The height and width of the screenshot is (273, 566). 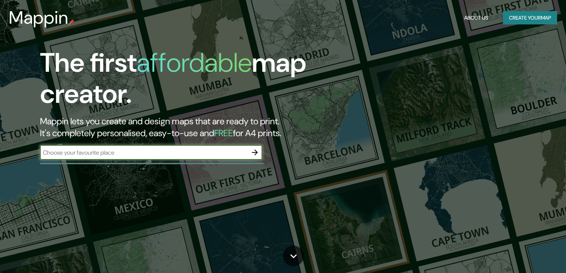 I want to click on img: mappin-pin, so click(x=71, y=22).